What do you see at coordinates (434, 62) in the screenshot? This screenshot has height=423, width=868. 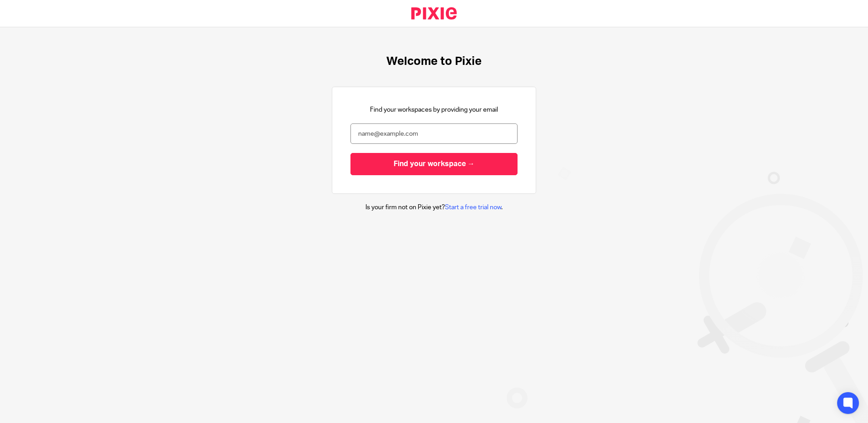 I see `h1: Welcome to Pixie` at bounding box center [434, 62].